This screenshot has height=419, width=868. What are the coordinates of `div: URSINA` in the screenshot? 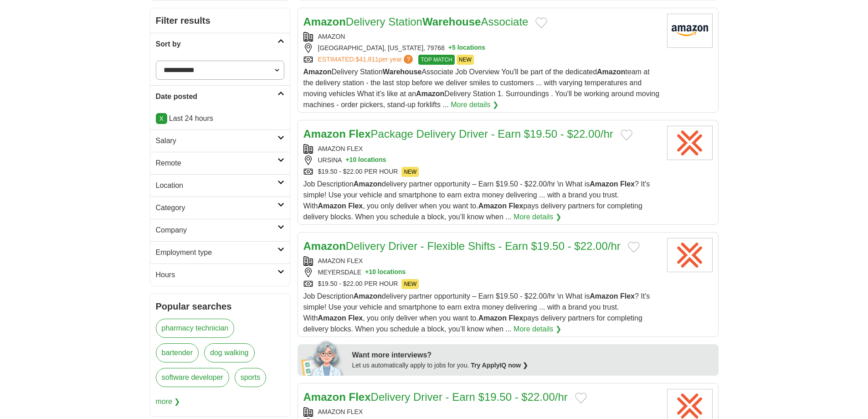 It's located at (481, 160).